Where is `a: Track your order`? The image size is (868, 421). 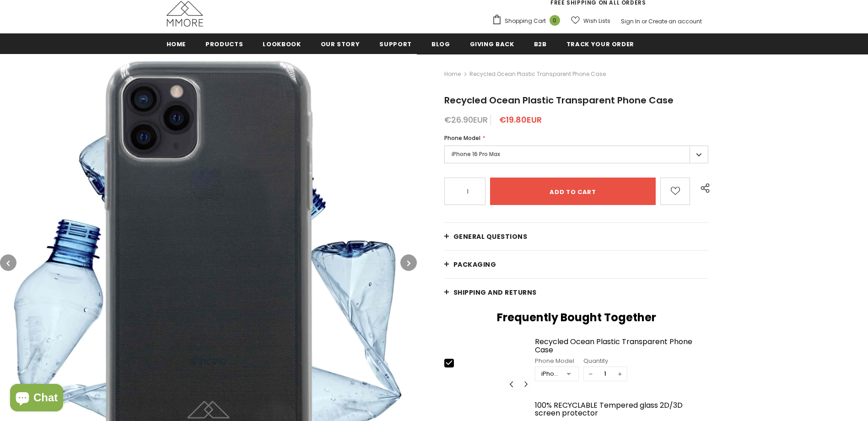 a: Track your order is located at coordinates (600, 44).